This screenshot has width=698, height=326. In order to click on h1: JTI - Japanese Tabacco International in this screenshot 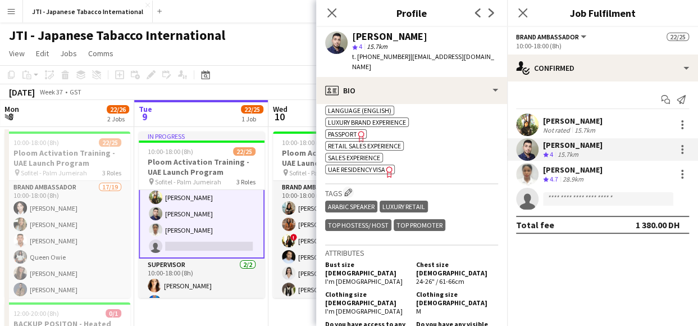, I will do `click(117, 35)`.